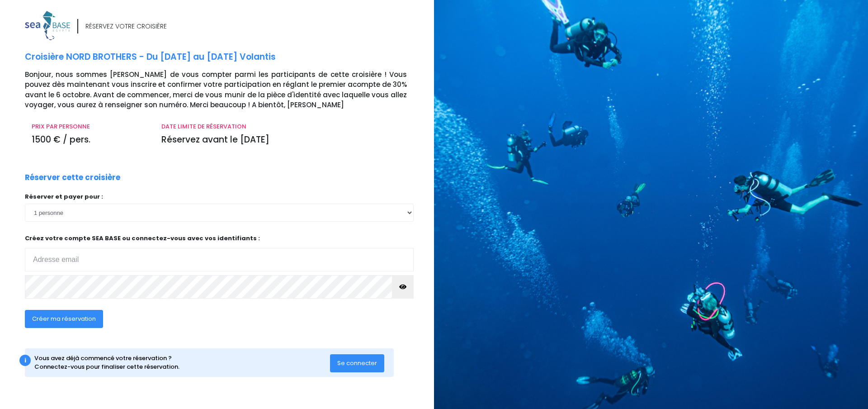 The image size is (868, 409). Describe the element at coordinates (25, 360) in the screenshot. I see `div: i` at that location.